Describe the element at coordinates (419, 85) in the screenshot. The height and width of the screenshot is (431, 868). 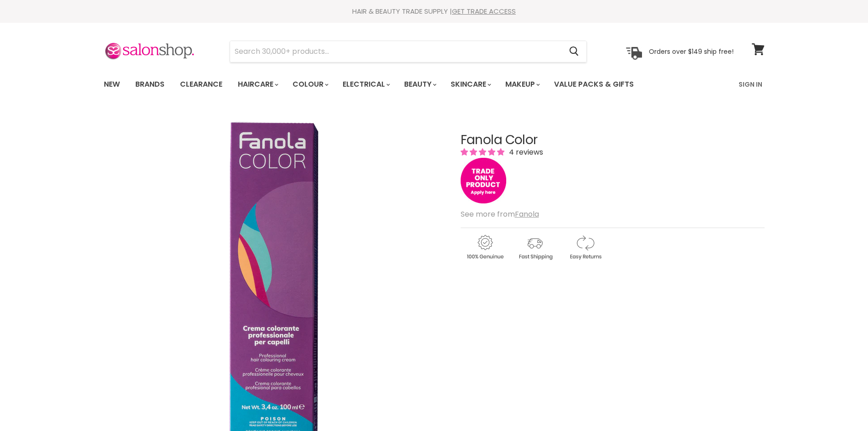
I see `a: Beauty` at that location.